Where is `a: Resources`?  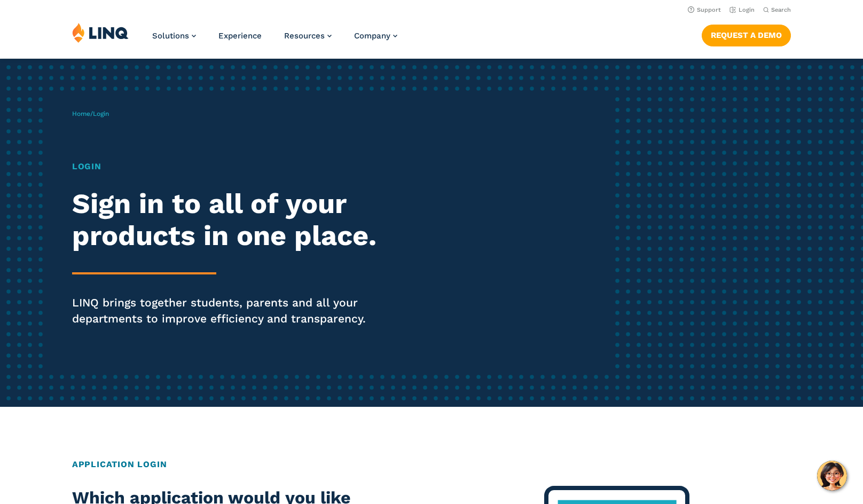 a: Resources is located at coordinates (308, 36).